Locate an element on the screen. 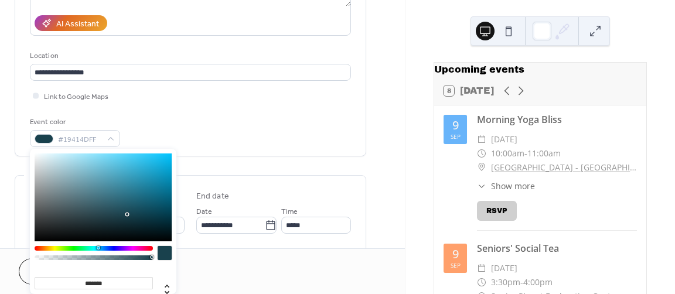 This screenshot has width=675, height=294. span: Link to Google Maps is located at coordinates (76, 97).